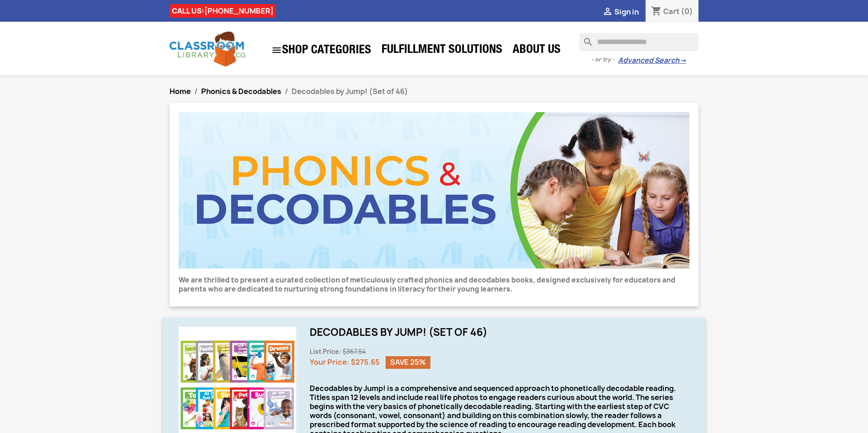 This screenshot has width=868, height=433. What do you see at coordinates (354, 352) in the screenshot?
I see `span: $367.54` at bounding box center [354, 352].